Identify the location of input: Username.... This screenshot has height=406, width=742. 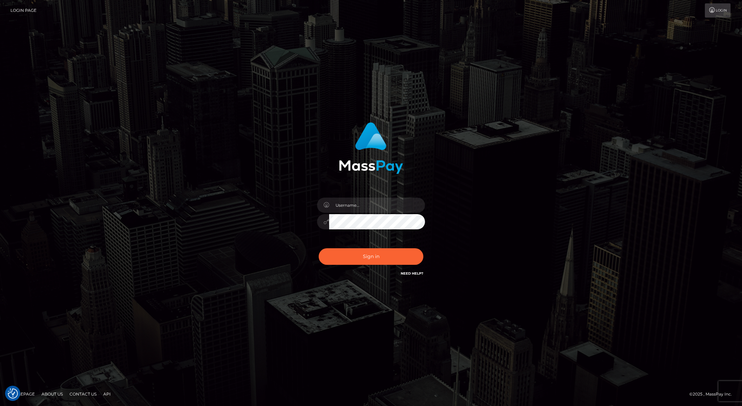
(377, 205).